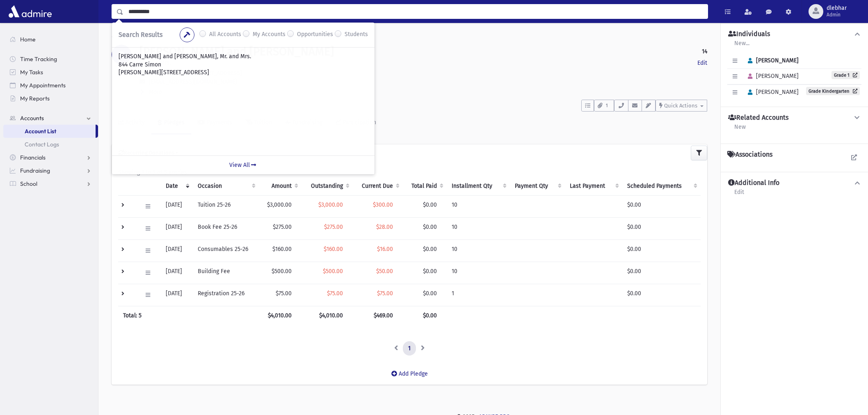  Describe the element at coordinates (415, 11) in the screenshot. I see `input: Search` at that location.